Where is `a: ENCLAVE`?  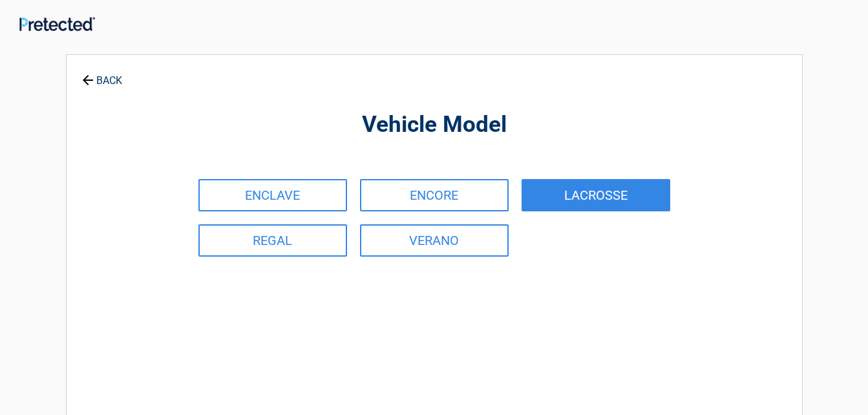 a: ENCLAVE is located at coordinates (273, 195).